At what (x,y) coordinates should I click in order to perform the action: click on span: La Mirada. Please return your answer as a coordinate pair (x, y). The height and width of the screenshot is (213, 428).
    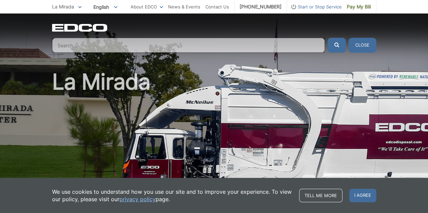
    Looking at the image, I should click on (63, 6).